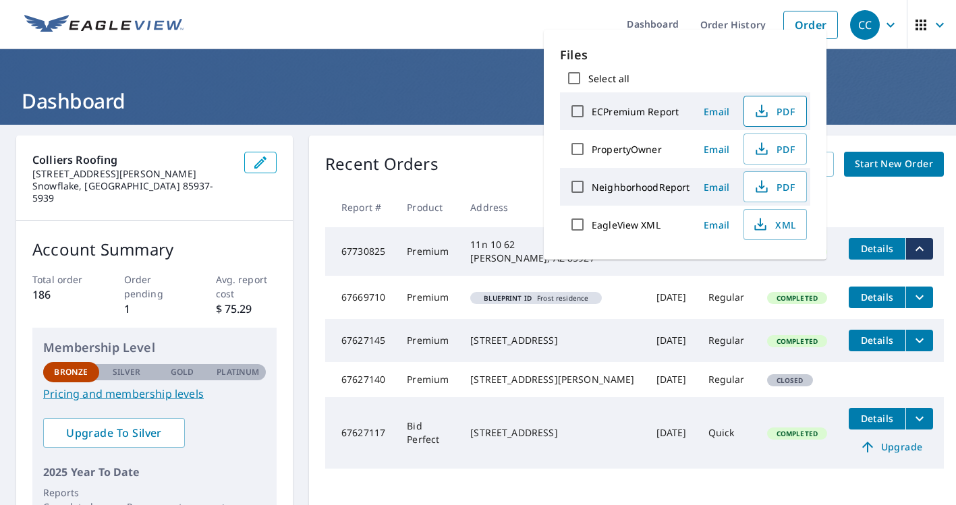  Describe the element at coordinates (155, 250) in the screenshot. I see `p: Account Summary` at that location.